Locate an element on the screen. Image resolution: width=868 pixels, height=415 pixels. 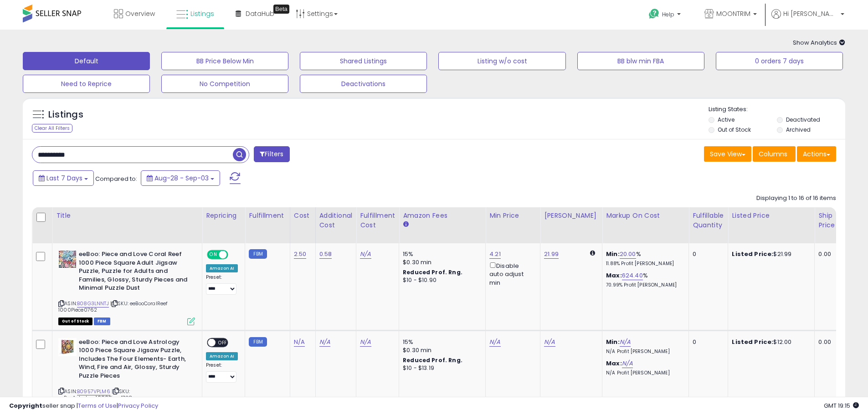
strong: Copyright is located at coordinates (26, 406).